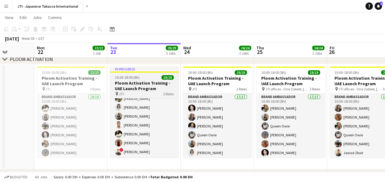  Describe the element at coordinates (144, 69) in the screenshot. I see `div: In progress` at that location.